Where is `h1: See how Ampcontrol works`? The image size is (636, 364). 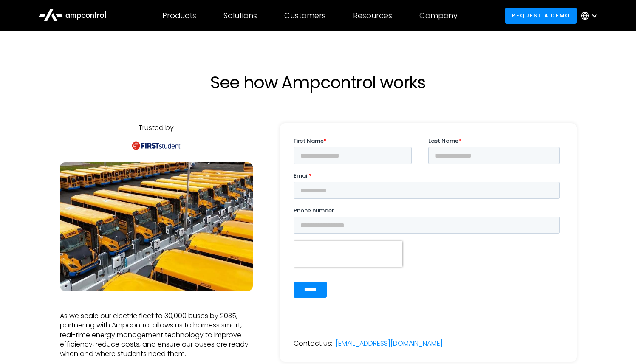 h1: See how Ampcontrol works is located at coordinates (318, 82).